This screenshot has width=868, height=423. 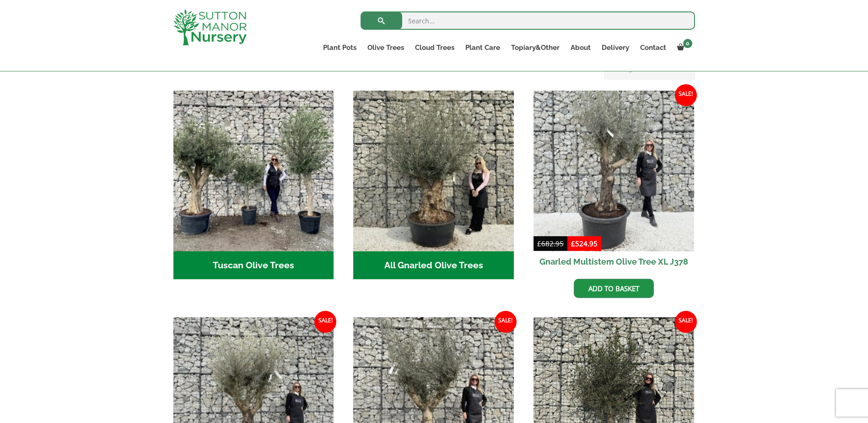 I want to click on bdi: 682.95, so click(x=550, y=244).